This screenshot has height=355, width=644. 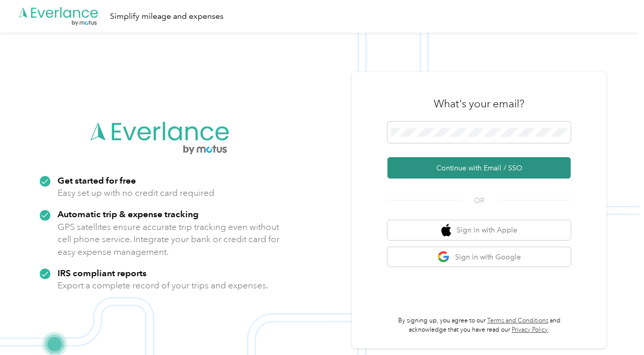 I want to click on p: By signing up, you agree to our and acknowledge that you have read our ., so click(x=479, y=325).